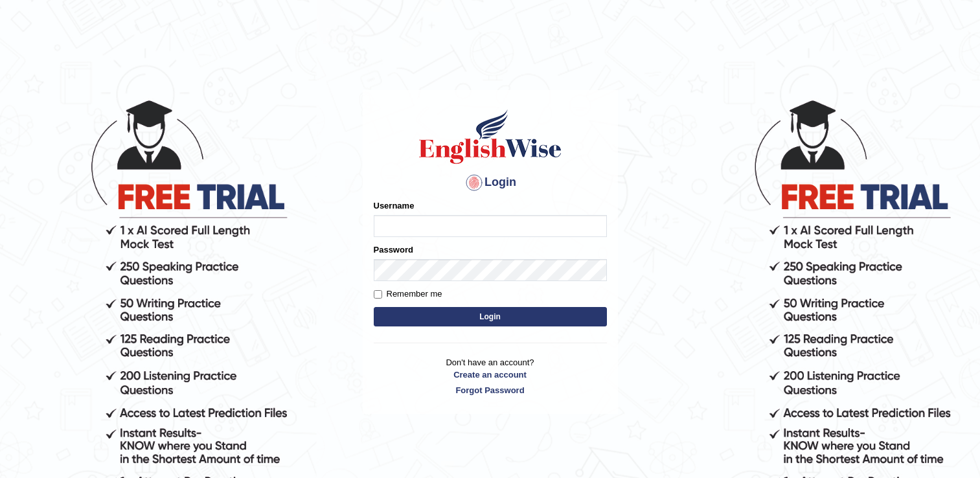  Describe the element at coordinates (491, 182) in the screenshot. I see `h4: Login` at that location.